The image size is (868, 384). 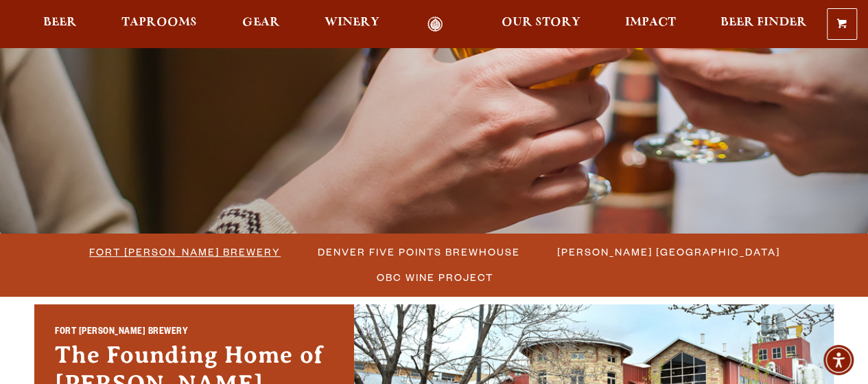 What do you see at coordinates (418, 252) in the screenshot?
I see `span: Denver Five Points Brewhouse` at bounding box center [418, 252].